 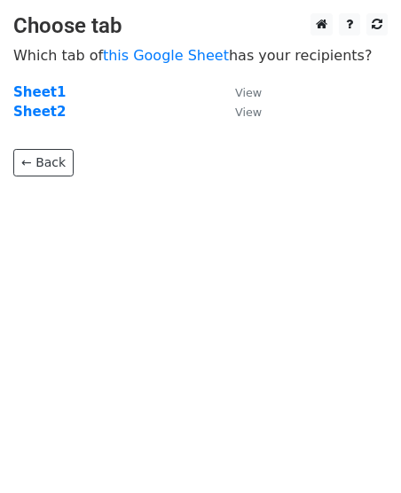 I want to click on a: Sheet1, so click(x=39, y=92).